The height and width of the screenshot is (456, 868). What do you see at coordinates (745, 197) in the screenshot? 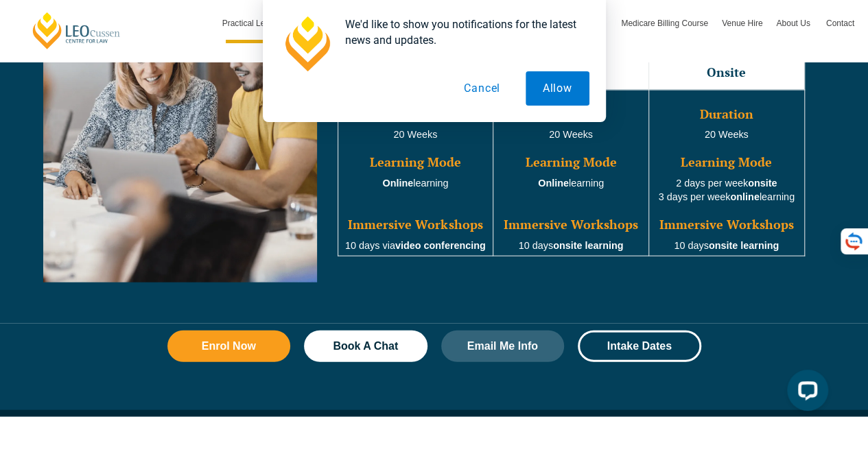
I see `strong: online` at bounding box center [745, 197].